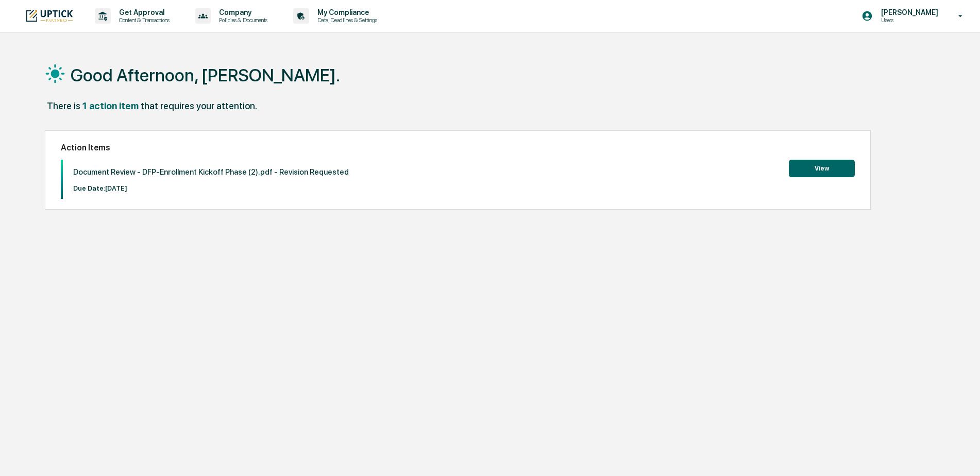 Image resolution: width=980 pixels, height=476 pixels. Describe the element at coordinates (50, 16) in the screenshot. I see `img: logo` at that location.